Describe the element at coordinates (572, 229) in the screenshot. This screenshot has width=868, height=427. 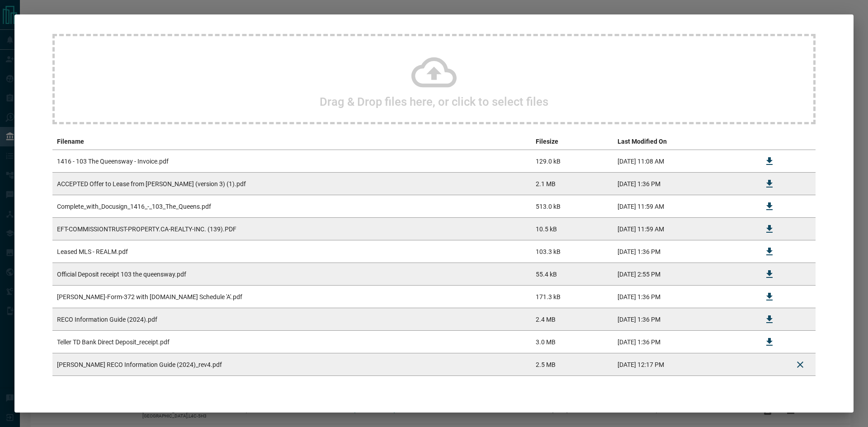
I see `td: 10.5 kB` at that location.